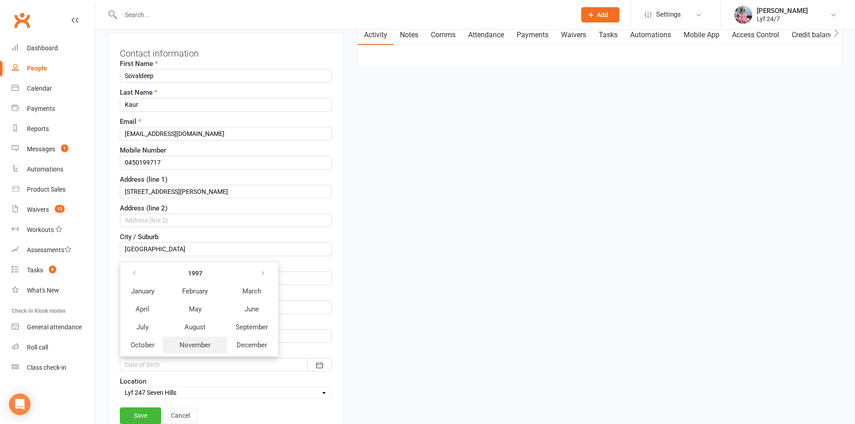 Image resolution: width=855 pixels, height=424 pixels. I want to click on span: Settings, so click(669, 14).